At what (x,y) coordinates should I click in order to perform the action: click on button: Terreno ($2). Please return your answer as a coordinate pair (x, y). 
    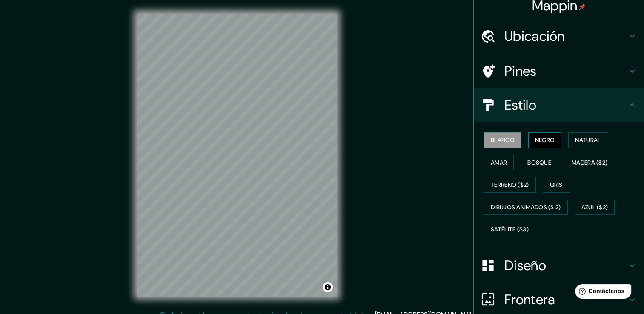
    Looking at the image, I should click on (510, 185).